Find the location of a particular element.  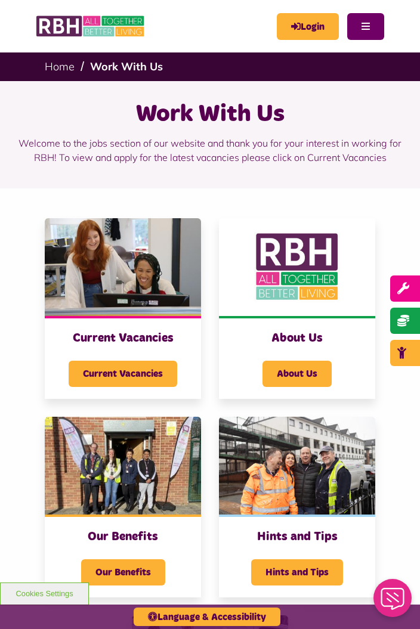

img: SAZMEDIA RBH 21FEB24 46 is located at coordinates (297, 465).